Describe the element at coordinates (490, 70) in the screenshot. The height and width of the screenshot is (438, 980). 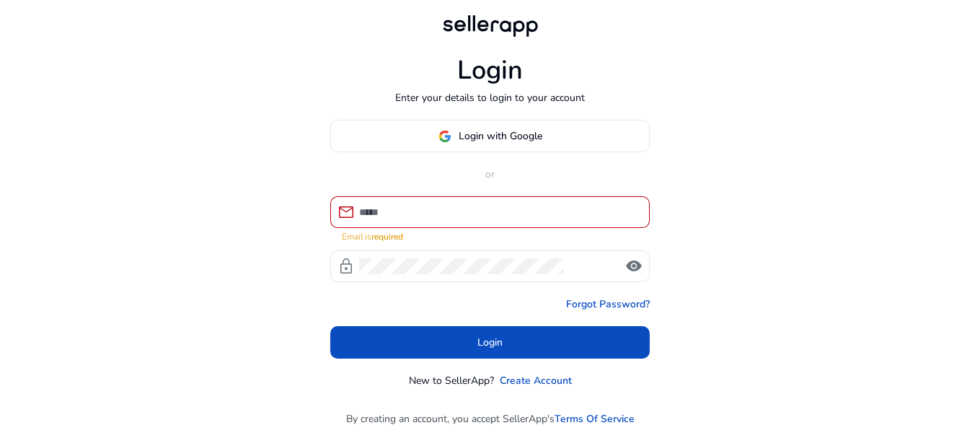
I see `h1: Login` at that location.